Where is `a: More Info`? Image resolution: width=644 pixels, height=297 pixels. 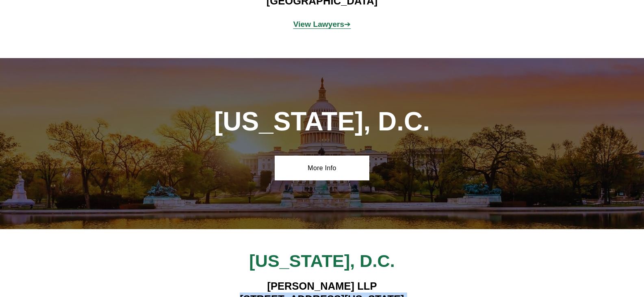
a: More Info is located at coordinates (322, 168).